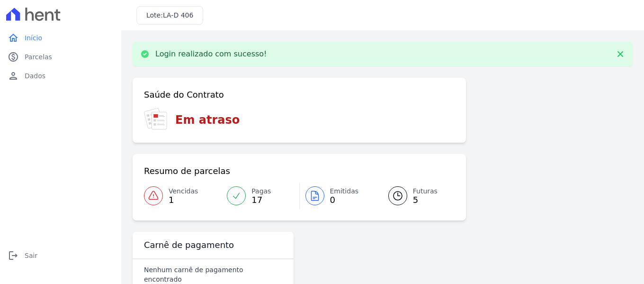  I want to click on a: personDados, so click(61, 75).